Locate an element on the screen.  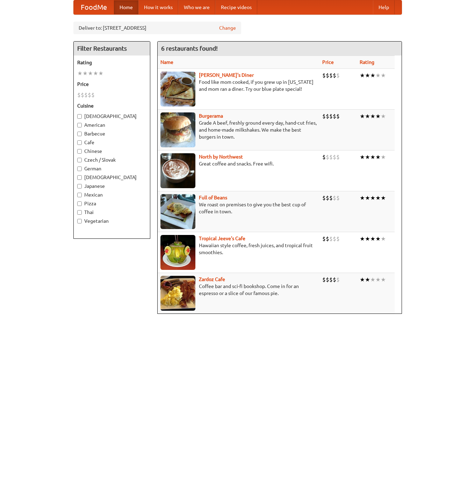
label: Chinese is located at coordinates (112, 151).